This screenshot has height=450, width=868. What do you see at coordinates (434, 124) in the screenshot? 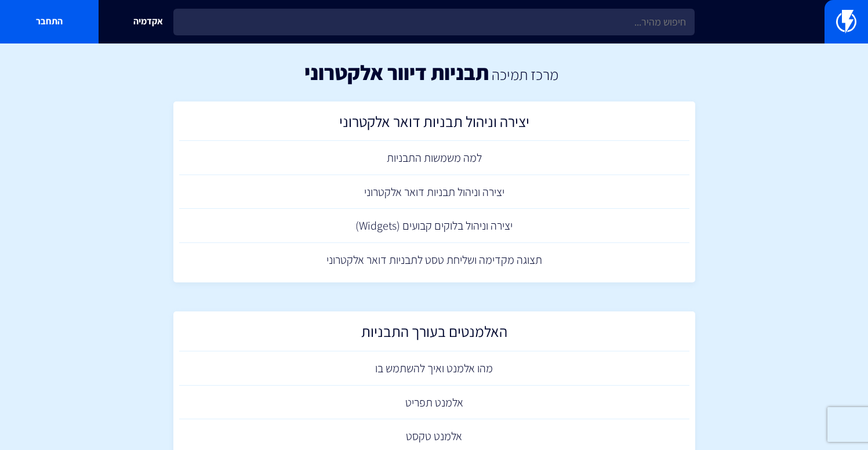
I see `h2: יצירה וניהול תבניות דואר אלקטרוני` at bounding box center [434, 124].